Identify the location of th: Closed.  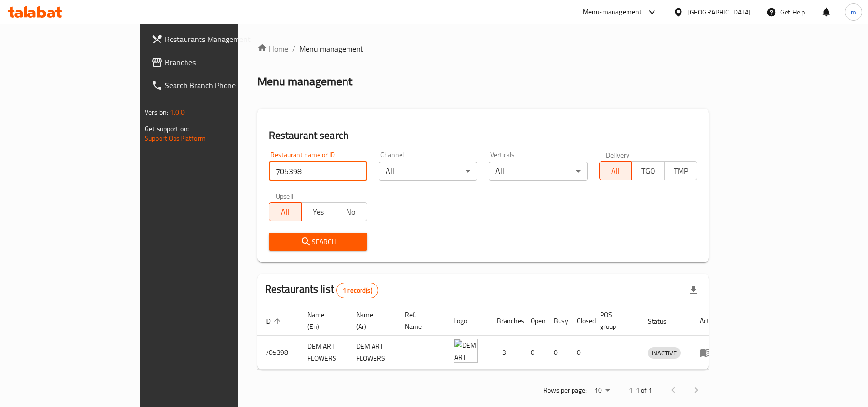
(581, 320).